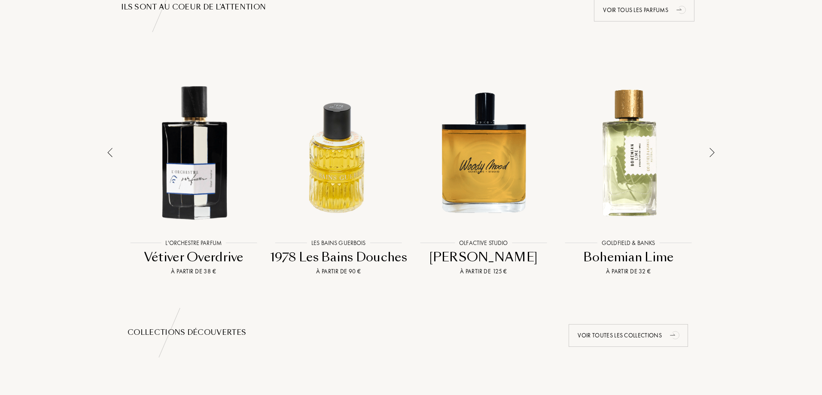 The width and height of the screenshot is (822, 395). I want to click on div: À partir de 125 €, so click(484, 271).